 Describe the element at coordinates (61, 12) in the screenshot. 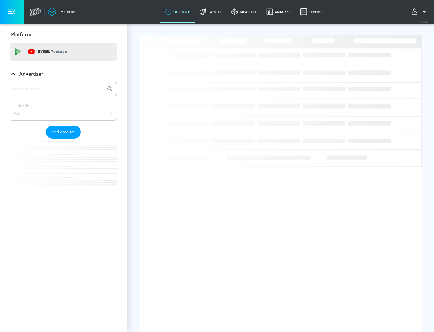

I see `a: Atrium` at that location.